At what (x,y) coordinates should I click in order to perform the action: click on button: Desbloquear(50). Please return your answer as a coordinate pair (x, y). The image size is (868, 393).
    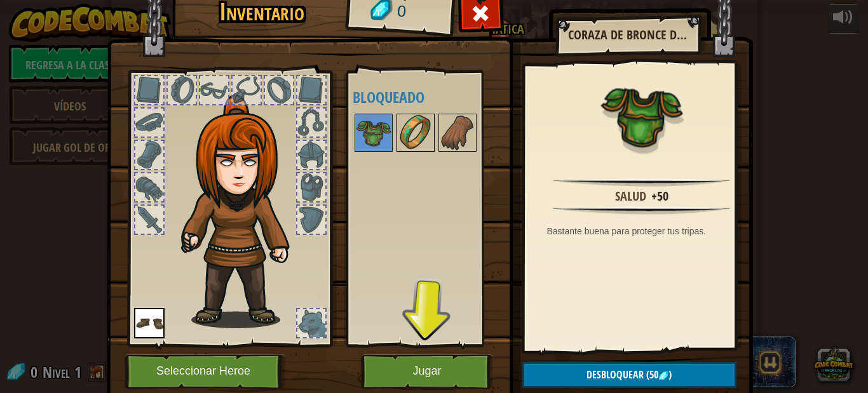
    Looking at the image, I should click on (629, 375).